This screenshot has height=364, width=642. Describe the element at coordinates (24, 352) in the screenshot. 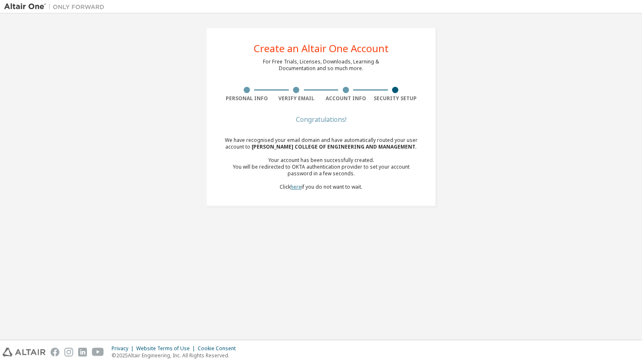

I see `img: altair_logo.svg` at that location.